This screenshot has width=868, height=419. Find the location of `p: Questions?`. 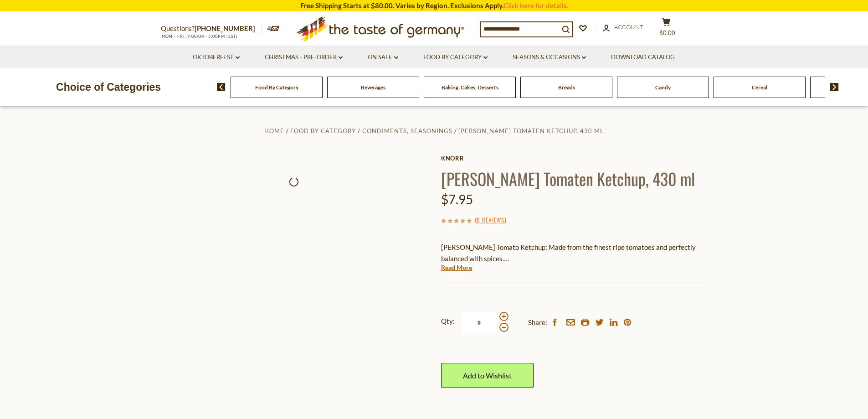

p: Questions? is located at coordinates (212, 29).